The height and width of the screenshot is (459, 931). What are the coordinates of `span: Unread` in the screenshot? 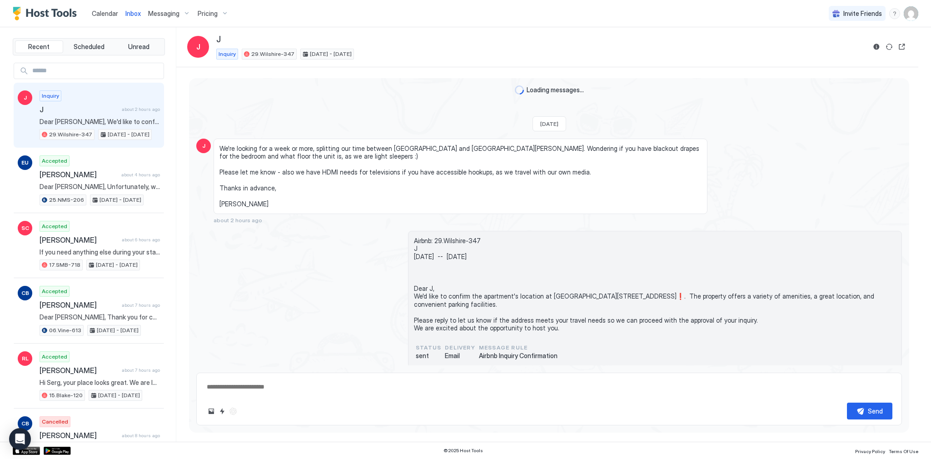 It's located at (139, 47).